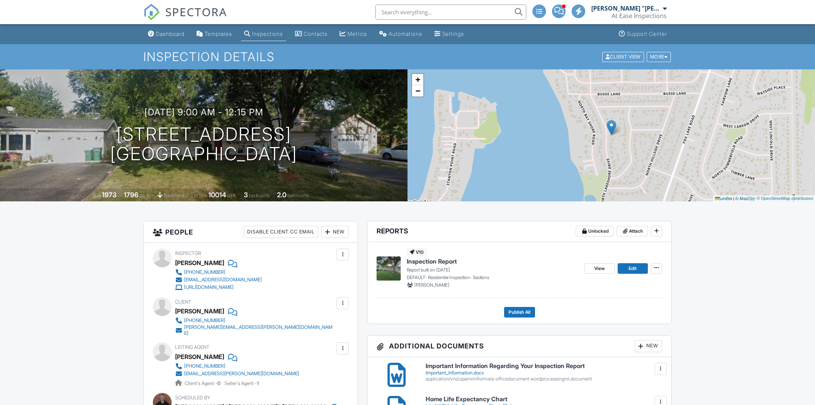 This screenshot has height=405, width=815. Describe the element at coordinates (97, 195) in the screenshot. I see `span: Built` at that location.